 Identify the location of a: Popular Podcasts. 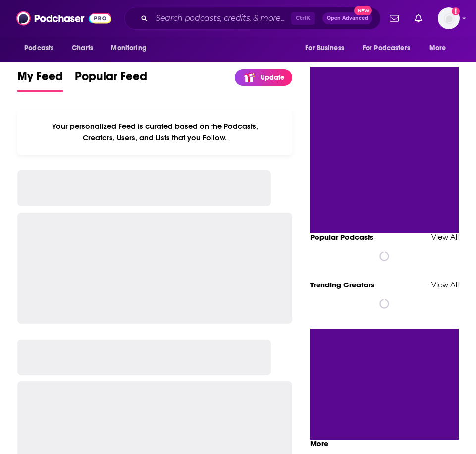
(342, 237).